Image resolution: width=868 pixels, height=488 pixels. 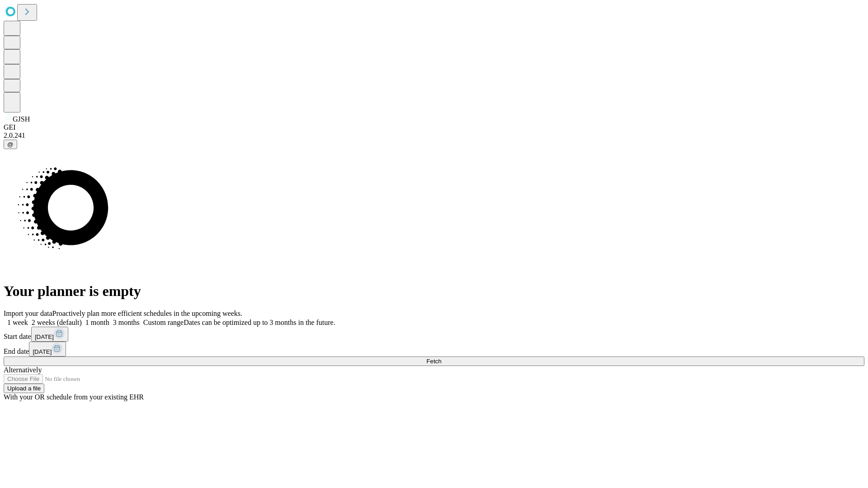 What do you see at coordinates (97, 323) in the screenshot?
I see `span: 1 month` at bounding box center [97, 323].